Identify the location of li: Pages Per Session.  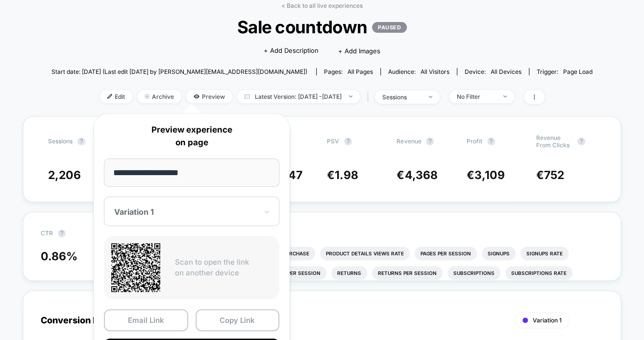
(445, 253).